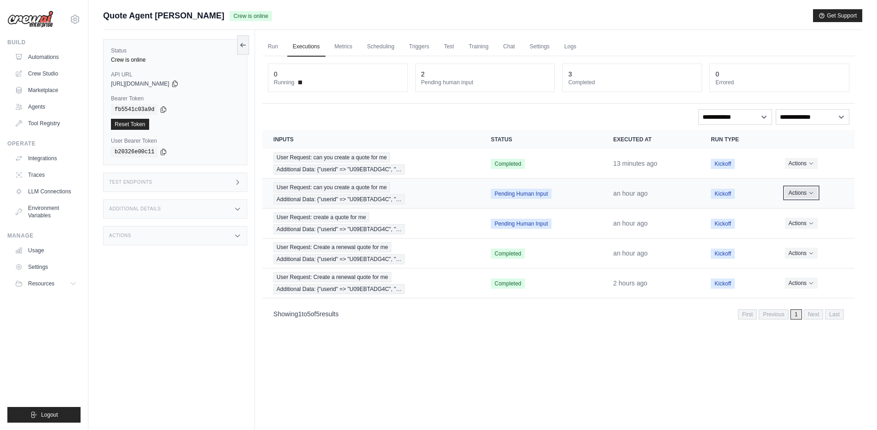  What do you see at coordinates (46, 74) in the screenshot?
I see `a: Crew Studio` at bounding box center [46, 74].